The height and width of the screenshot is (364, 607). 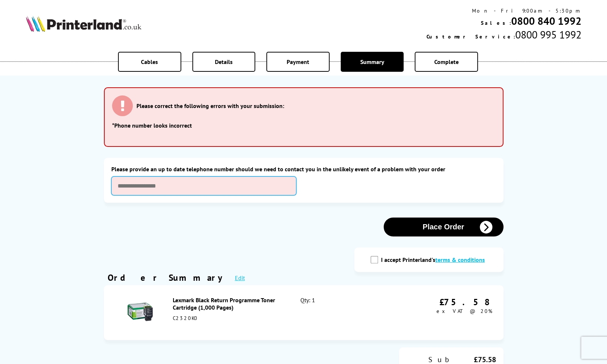 I want to click on span: Sales:, so click(x=496, y=23).